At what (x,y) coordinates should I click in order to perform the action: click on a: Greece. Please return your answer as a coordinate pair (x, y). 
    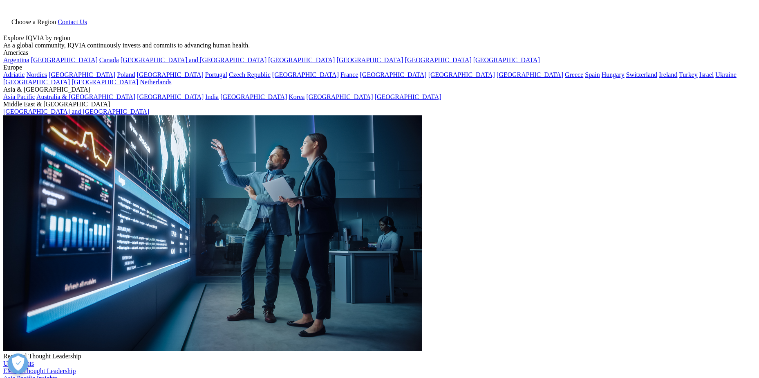
    Looking at the image, I should click on (574, 74).